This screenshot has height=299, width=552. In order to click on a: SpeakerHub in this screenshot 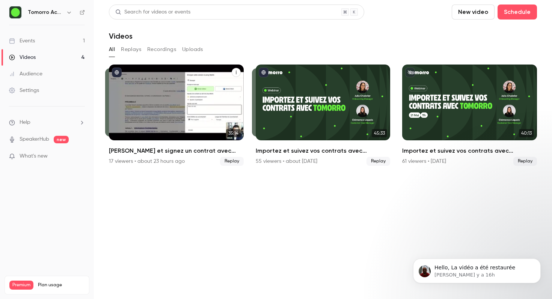, I will do `click(34, 139)`.